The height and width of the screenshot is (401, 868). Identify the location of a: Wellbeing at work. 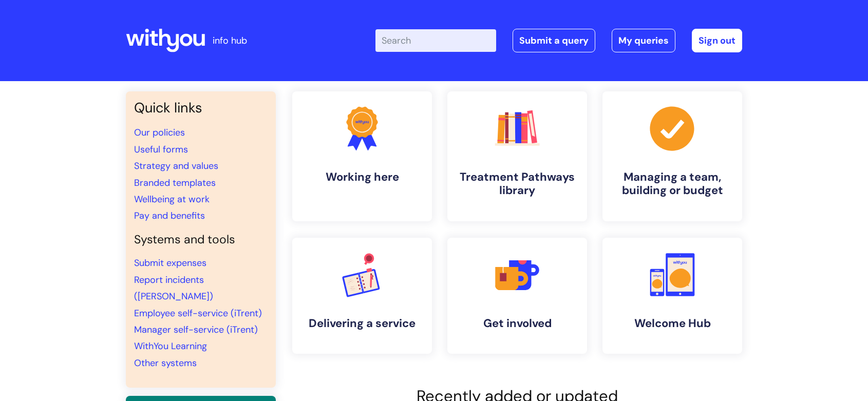
(172, 199).